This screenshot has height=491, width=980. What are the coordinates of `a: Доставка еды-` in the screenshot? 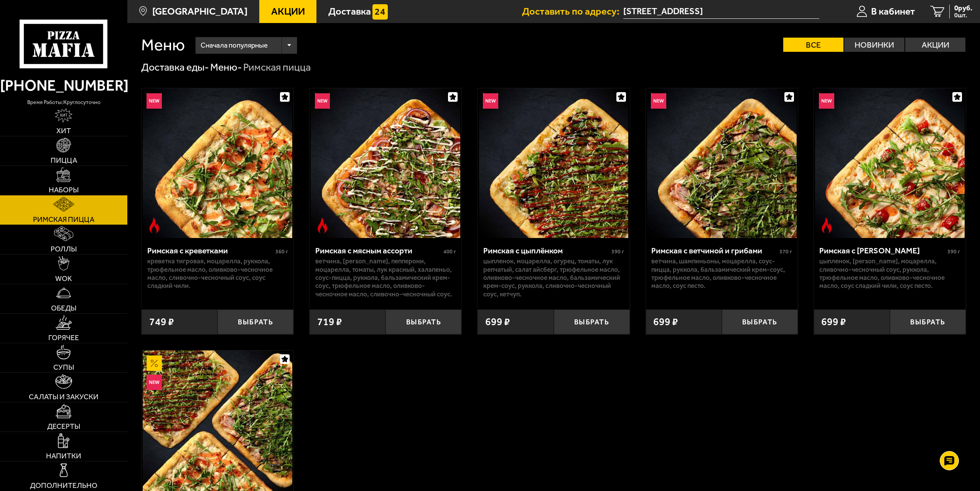 It's located at (175, 67).